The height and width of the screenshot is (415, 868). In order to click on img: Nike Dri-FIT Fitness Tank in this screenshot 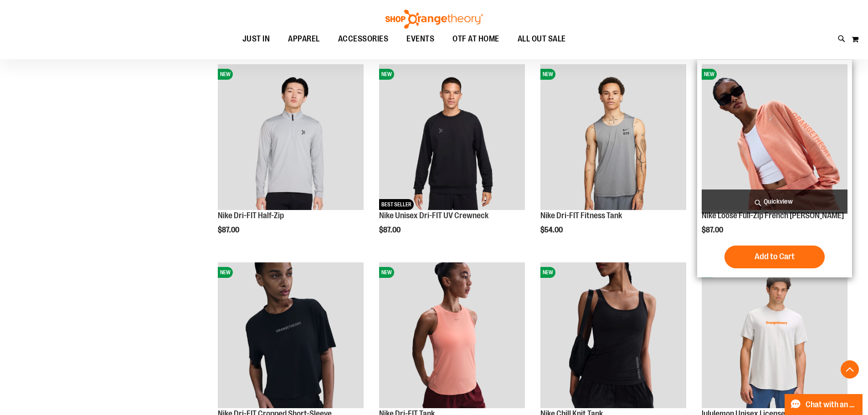, I will do `click(613, 137)`.